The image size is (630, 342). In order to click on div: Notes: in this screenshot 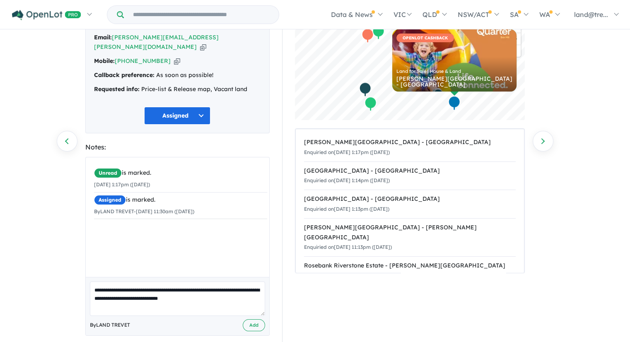, I will do `click(177, 147)`.